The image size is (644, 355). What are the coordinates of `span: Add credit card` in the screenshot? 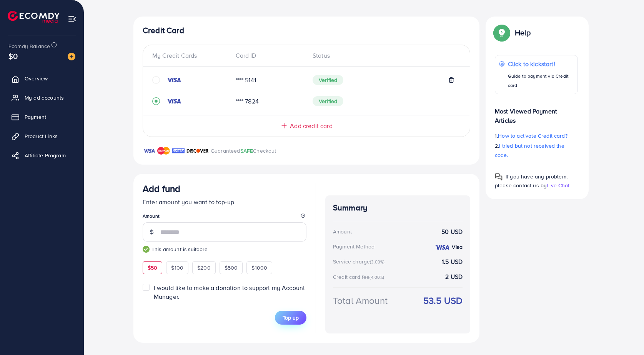 It's located at (311, 126).